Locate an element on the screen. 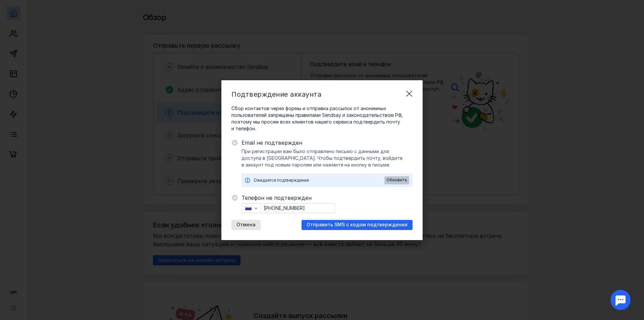 This screenshot has height=320, width=644. span: Email не подтвержден is located at coordinates (327, 142).